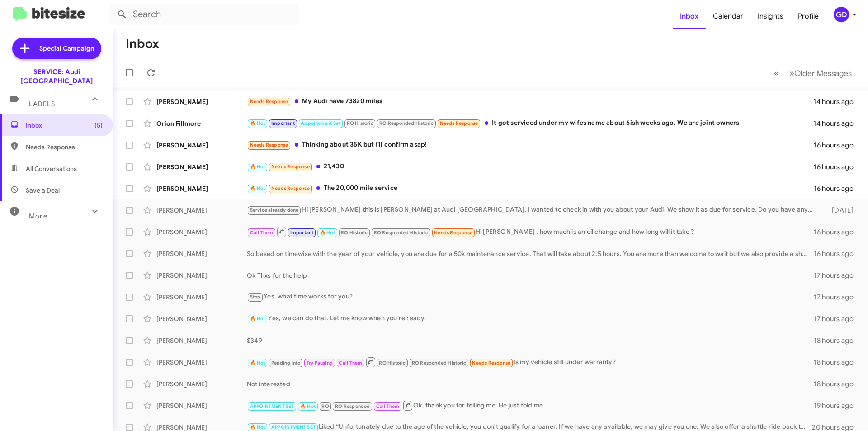 The image size is (868, 431). Describe the element at coordinates (204, 14) in the screenshot. I see `input: Search` at that location.